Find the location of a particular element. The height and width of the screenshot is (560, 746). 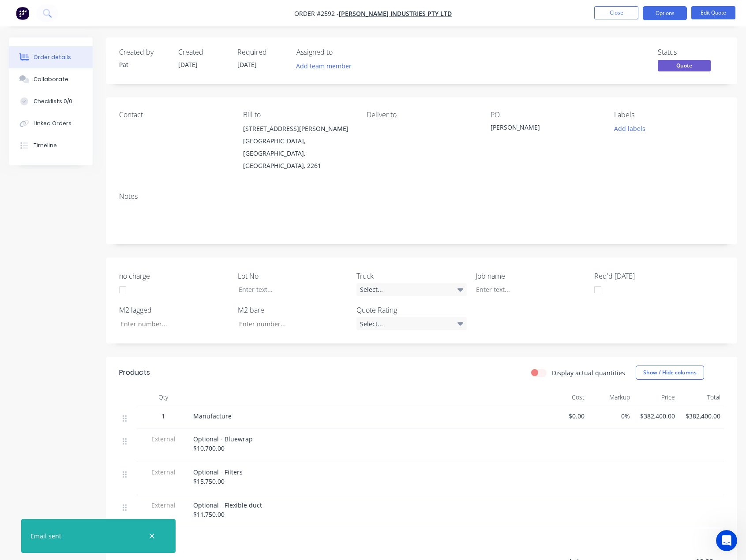

button: Collaborate is located at coordinates (51, 79).